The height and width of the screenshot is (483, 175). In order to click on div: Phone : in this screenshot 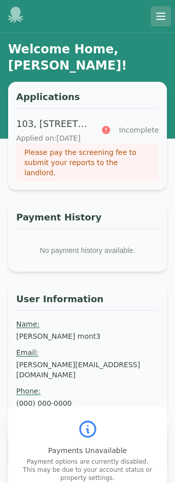, I will do `click(87, 391)`.